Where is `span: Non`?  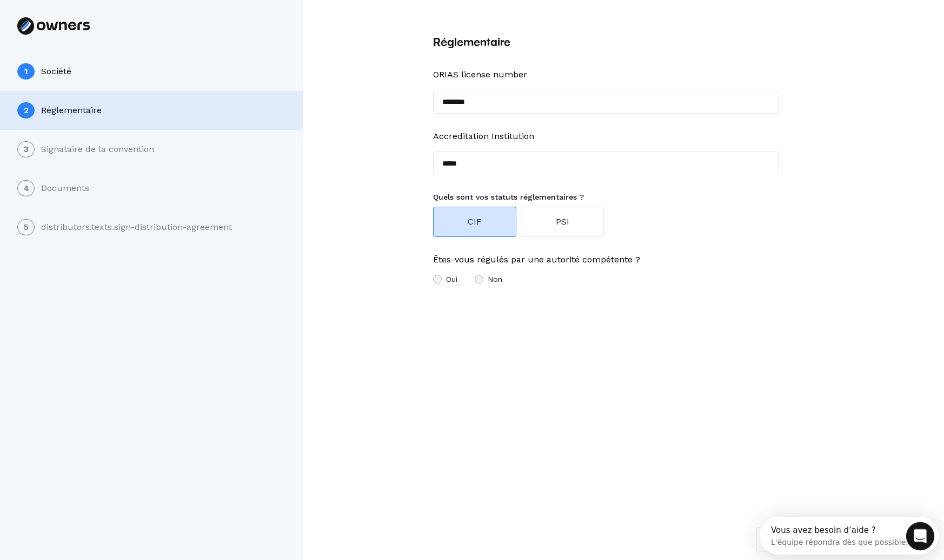 span: Non is located at coordinates (495, 279).